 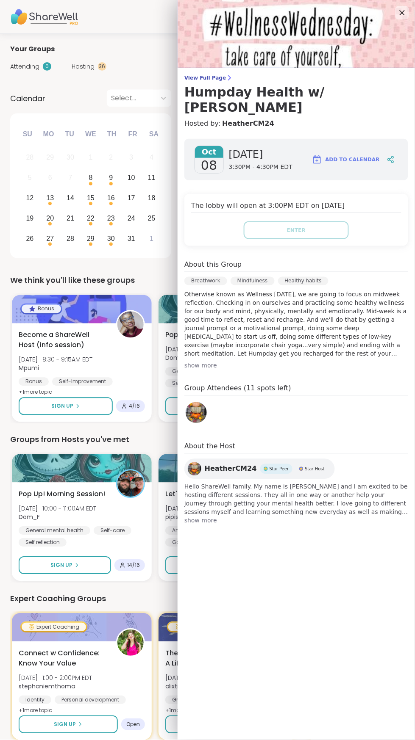 What do you see at coordinates (111, 198) in the screenshot?
I see `div: Choose Thursday, October 16th, 2025` at bounding box center [111, 198].